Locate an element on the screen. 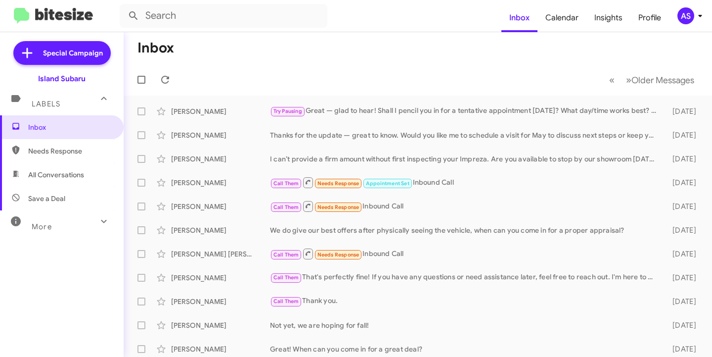 This screenshot has height=357, width=712. a: Special Campaign is located at coordinates (62, 53).